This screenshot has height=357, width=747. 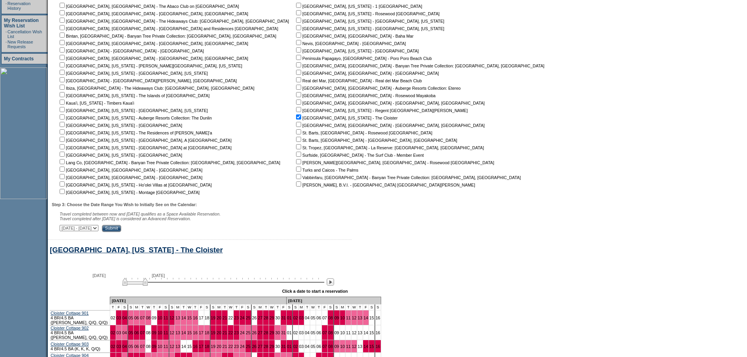 I want to click on a: 01, so click(x=289, y=318).